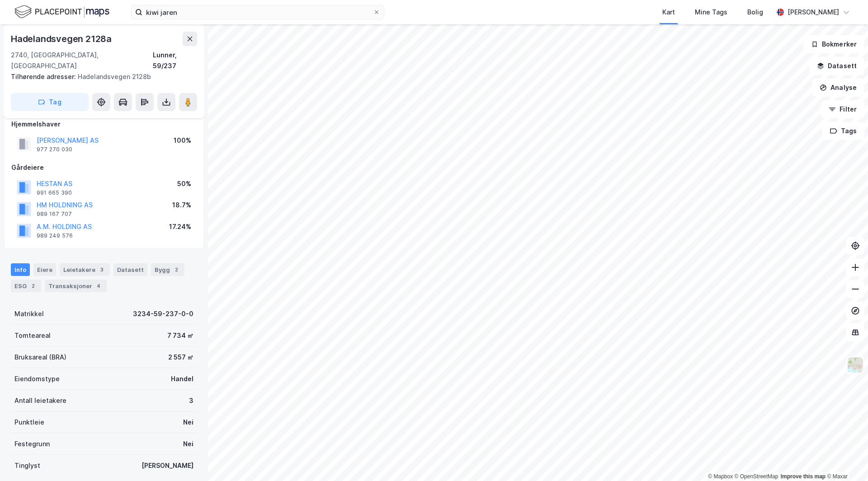 The height and width of the screenshot is (481, 868). I want to click on div: Matrikkel, so click(29, 314).